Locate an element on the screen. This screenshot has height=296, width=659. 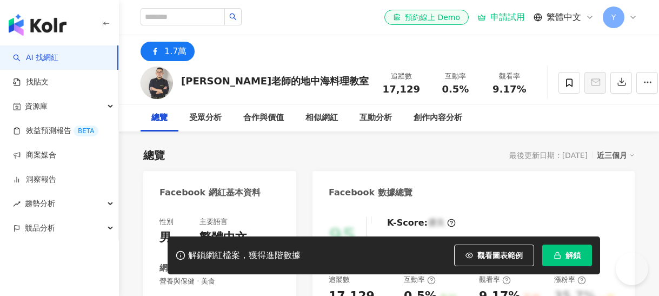
button: 觀看圖表範例 is located at coordinates (494, 255).